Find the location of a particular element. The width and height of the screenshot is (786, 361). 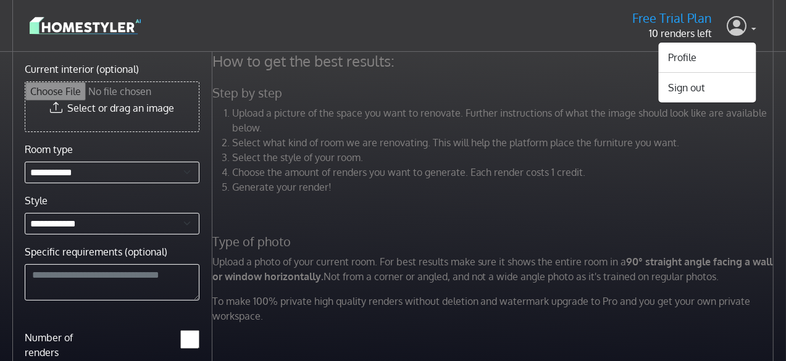

li: Upload a picture of the space you want to renovate. Further instructions of what the image should... is located at coordinates (504, 120).